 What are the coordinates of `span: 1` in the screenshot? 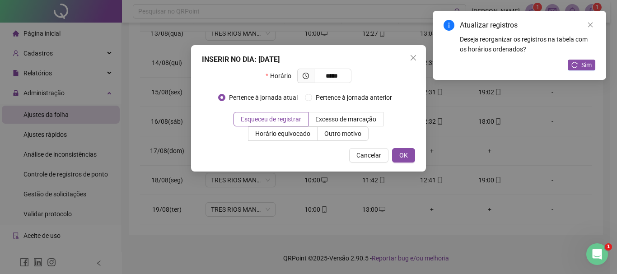 It's located at (608, 247).